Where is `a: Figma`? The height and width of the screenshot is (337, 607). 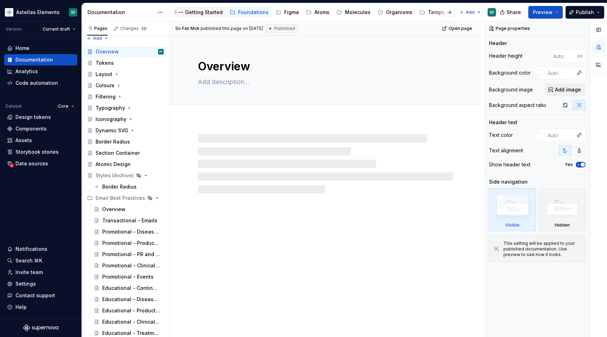 a: Figma is located at coordinates (287, 12).